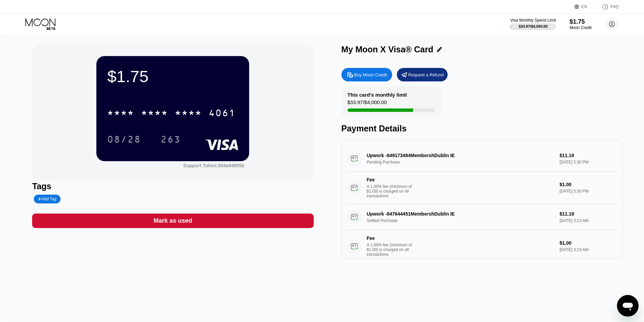  Describe the element at coordinates (482, 128) in the screenshot. I see `div: Payment Details` at that location.